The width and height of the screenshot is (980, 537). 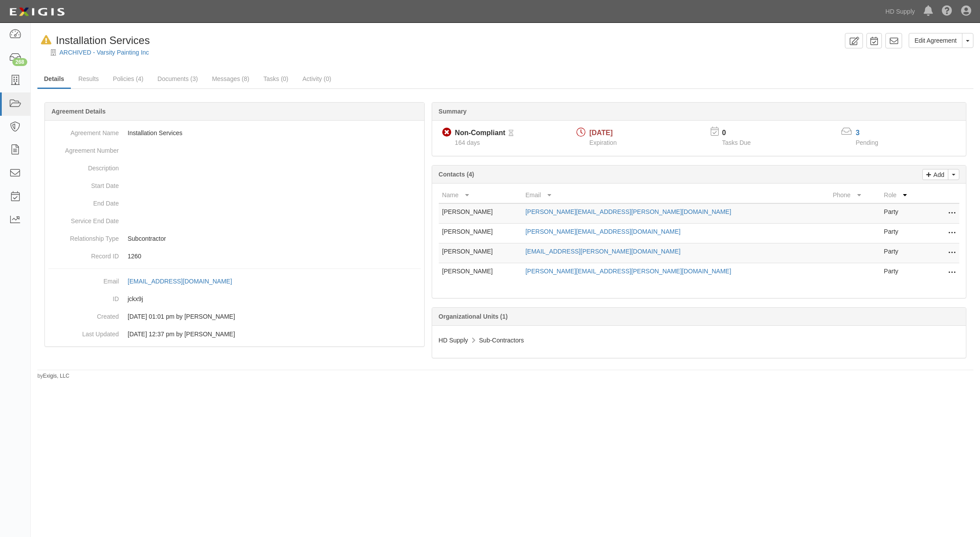 I want to click on dd: Subcontractor, so click(x=234, y=239).